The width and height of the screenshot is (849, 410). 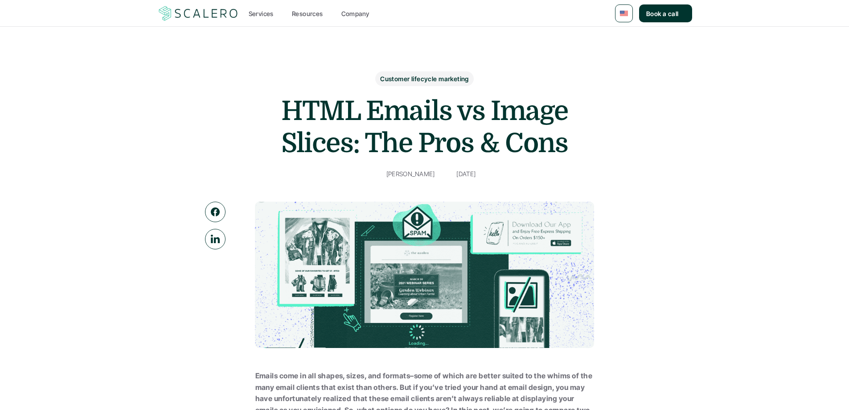 What do you see at coordinates (355, 13) in the screenshot?
I see `p: Company` at bounding box center [355, 13].